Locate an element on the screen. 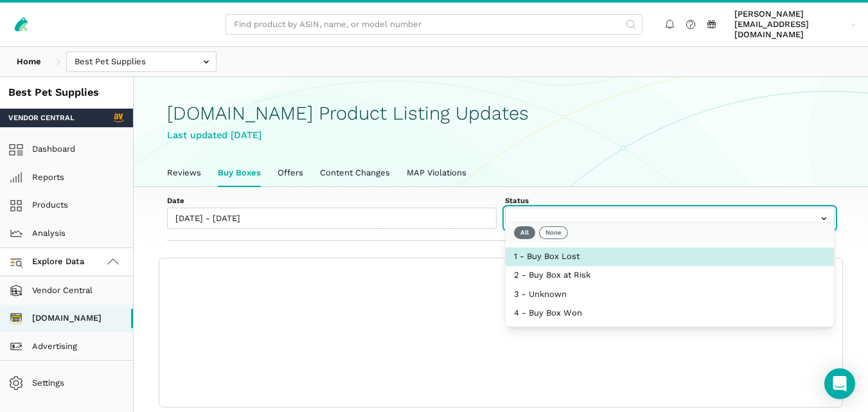 The height and width of the screenshot is (412, 868). a: Content Changes is located at coordinates (355, 173).